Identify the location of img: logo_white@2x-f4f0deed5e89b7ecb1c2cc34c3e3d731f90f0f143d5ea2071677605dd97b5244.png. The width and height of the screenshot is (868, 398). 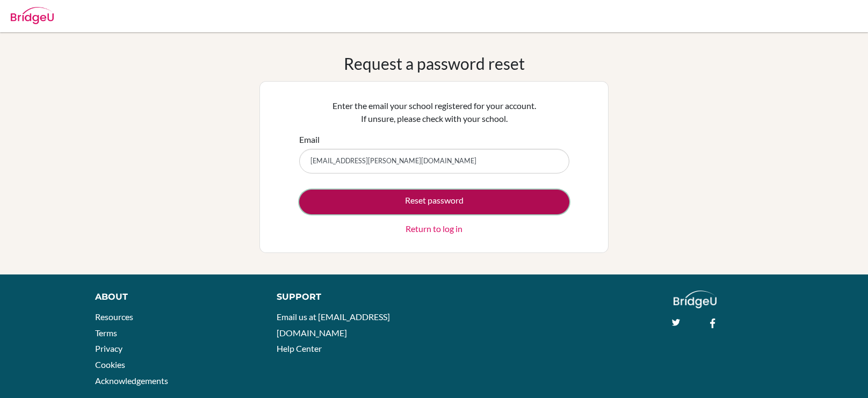
(695, 300).